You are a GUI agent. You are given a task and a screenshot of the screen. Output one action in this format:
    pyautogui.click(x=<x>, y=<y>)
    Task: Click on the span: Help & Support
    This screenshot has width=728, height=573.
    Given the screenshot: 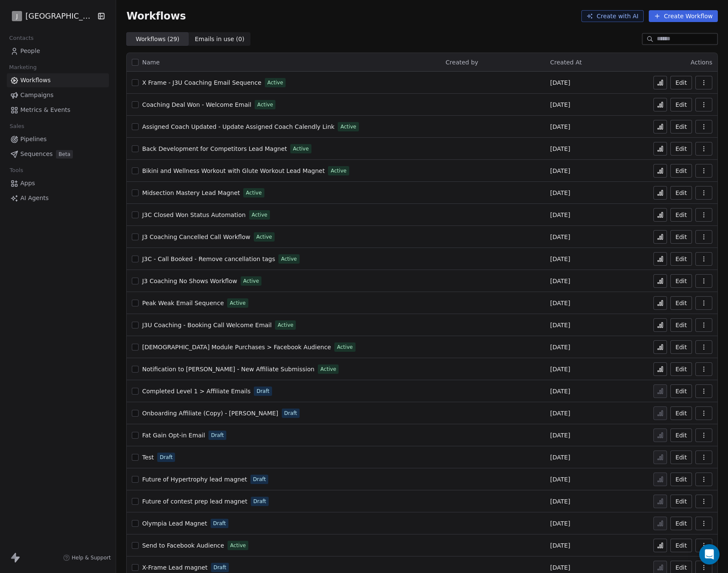 What is the action you would take?
    pyautogui.click(x=91, y=558)
    